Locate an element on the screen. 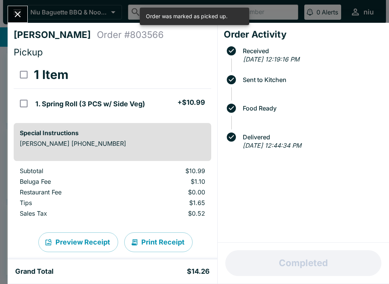  button: Print Receipt is located at coordinates (158, 242).